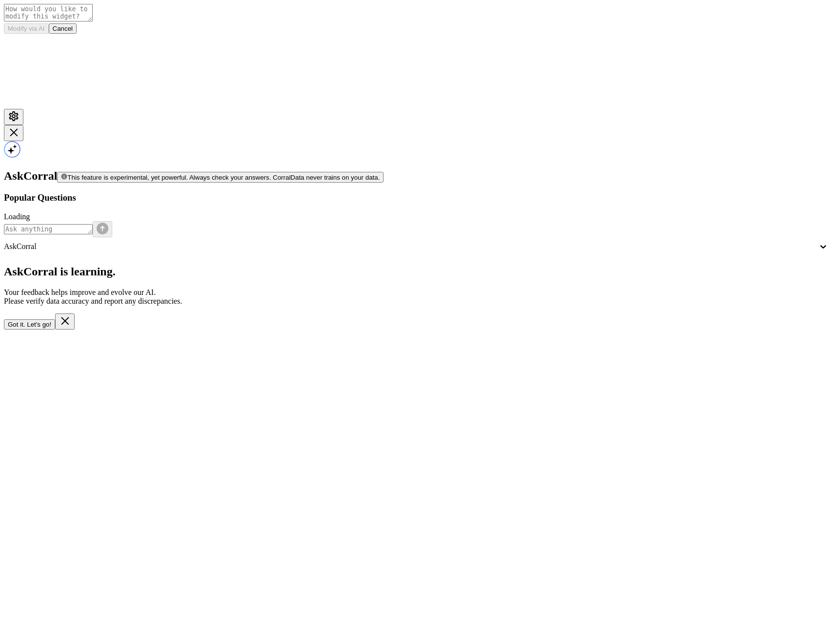  I want to click on span: AskCorral, so click(30, 176).